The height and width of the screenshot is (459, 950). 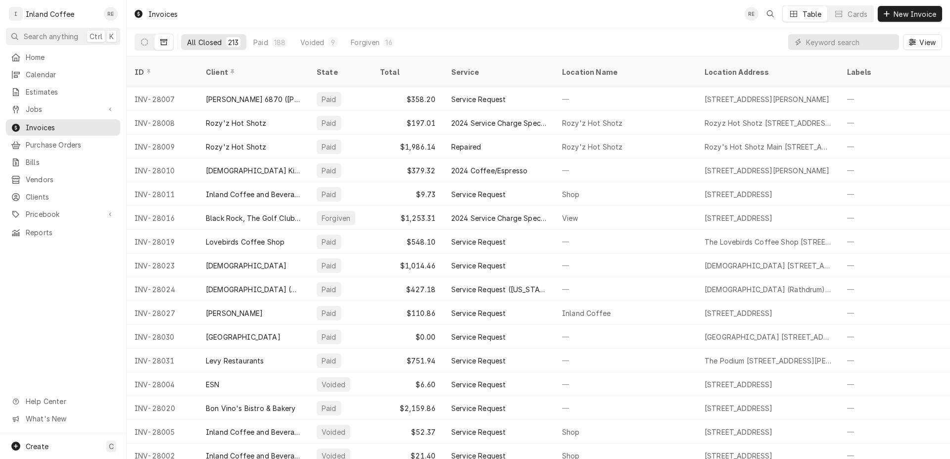 What do you see at coordinates (63, 214) in the screenshot?
I see `span: Pricebook` at bounding box center [63, 214].